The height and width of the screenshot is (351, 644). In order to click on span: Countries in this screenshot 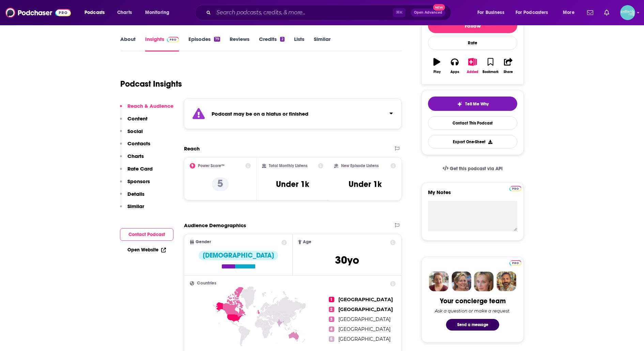, I will do `click(206, 283)`.